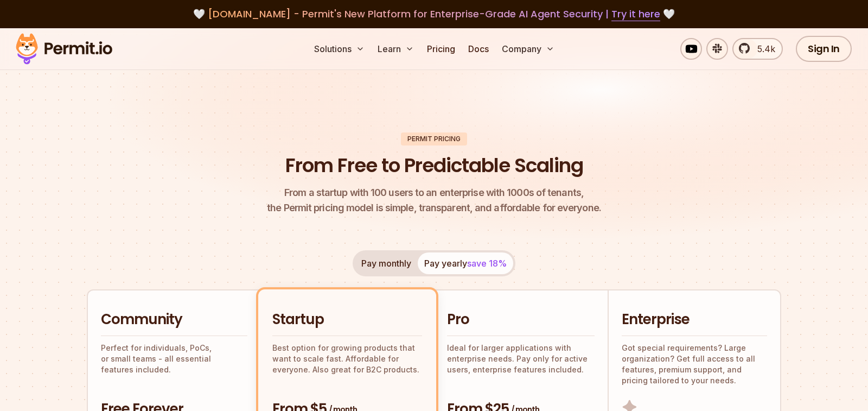  Describe the element at coordinates (478, 49) in the screenshot. I see `a: Docs` at that location.